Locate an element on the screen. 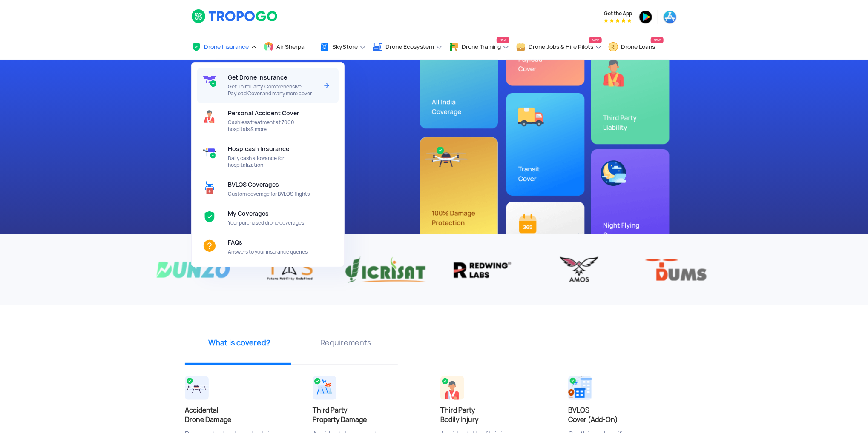 This screenshot has width=868, height=433. p: What is covered? is located at coordinates (239, 342).